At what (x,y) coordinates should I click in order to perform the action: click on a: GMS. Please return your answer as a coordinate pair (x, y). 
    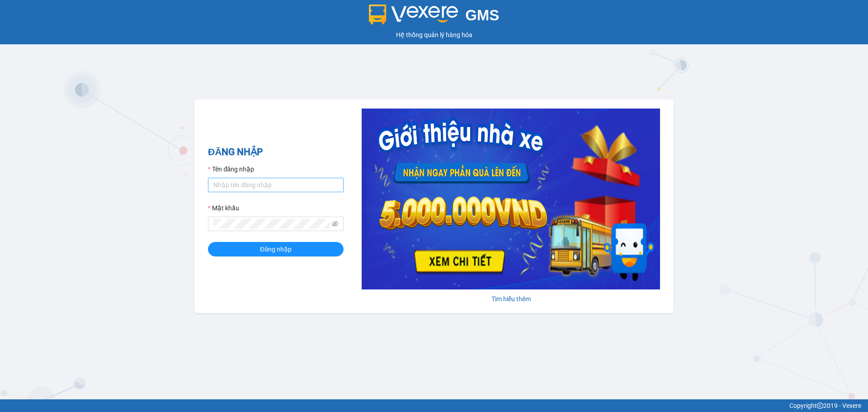
    Looking at the image, I should click on (434, 17).